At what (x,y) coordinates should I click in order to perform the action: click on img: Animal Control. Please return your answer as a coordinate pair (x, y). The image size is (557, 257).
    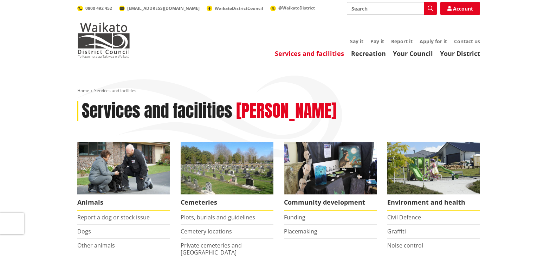
    Looking at the image, I should click on (124, 168).